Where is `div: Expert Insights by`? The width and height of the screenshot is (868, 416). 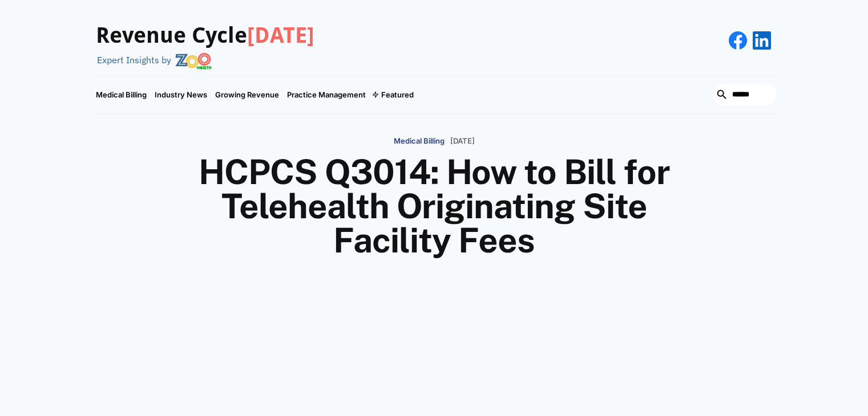 div: Expert Insights by is located at coordinates (134, 60).